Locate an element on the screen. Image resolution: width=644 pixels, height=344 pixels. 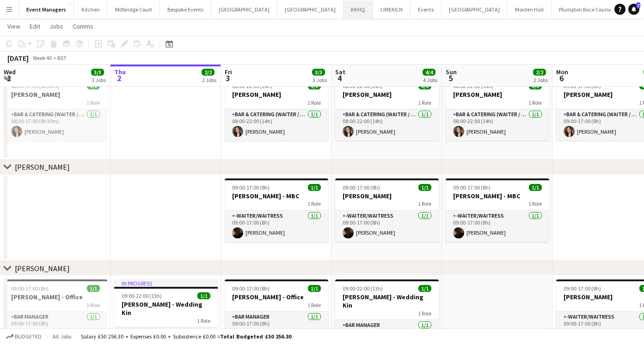
a: View is located at coordinates (14, 26).